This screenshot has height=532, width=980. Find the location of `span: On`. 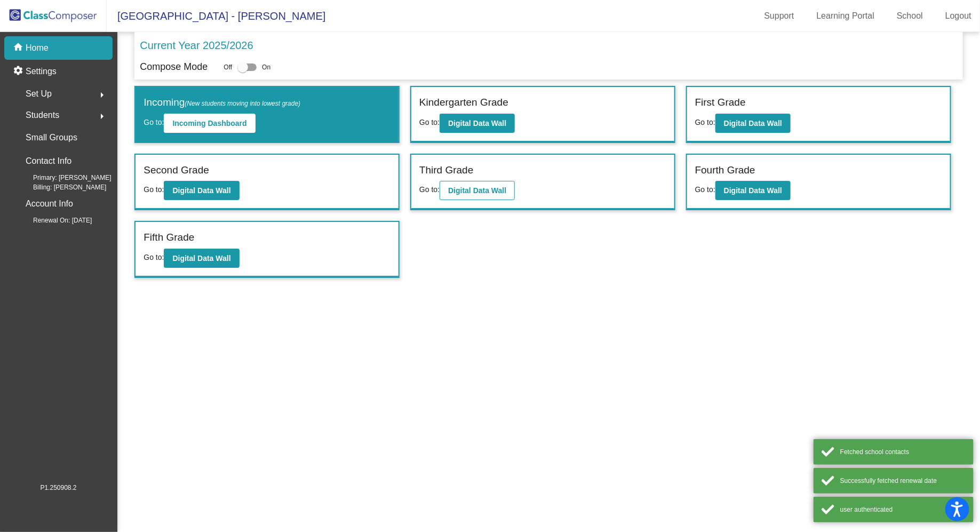

span: On is located at coordinates (266, 67).